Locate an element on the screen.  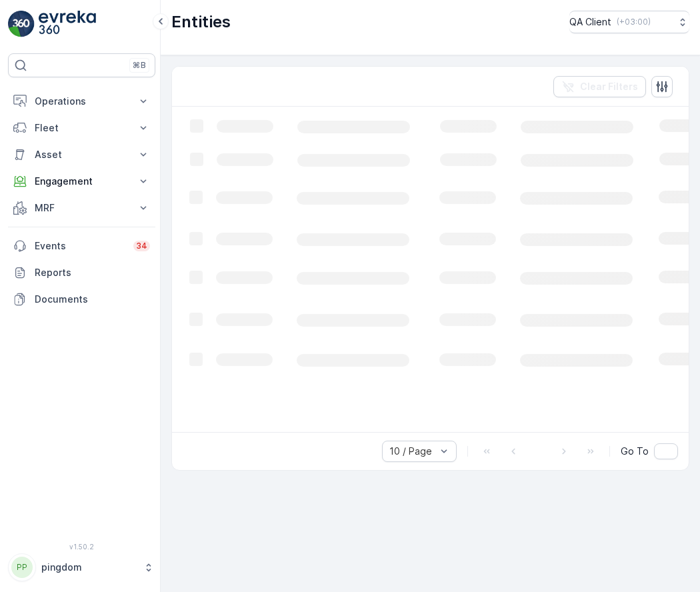
p: Asset is located at coordinates (81, 155).